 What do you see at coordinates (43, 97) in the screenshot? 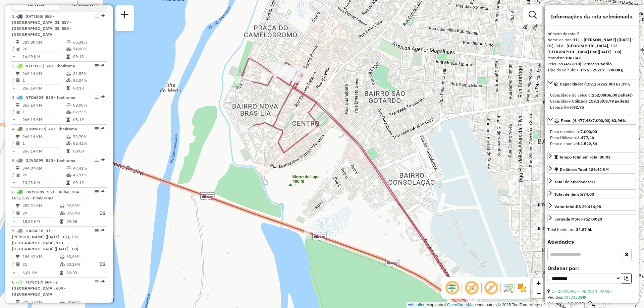
I see `span: 3 -` at bounding box center [43, 97].